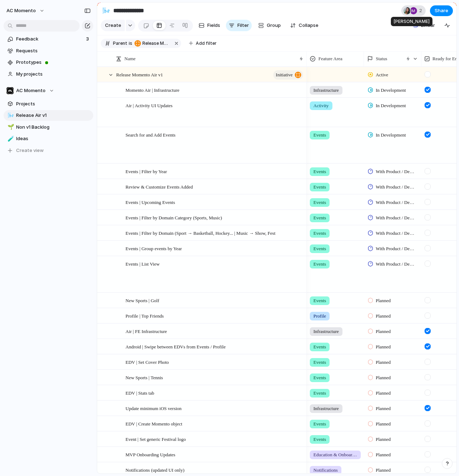 This screenshot has height=476, width=459. I want to click on span: MVP Onboarding Updates, so click(150, 454).